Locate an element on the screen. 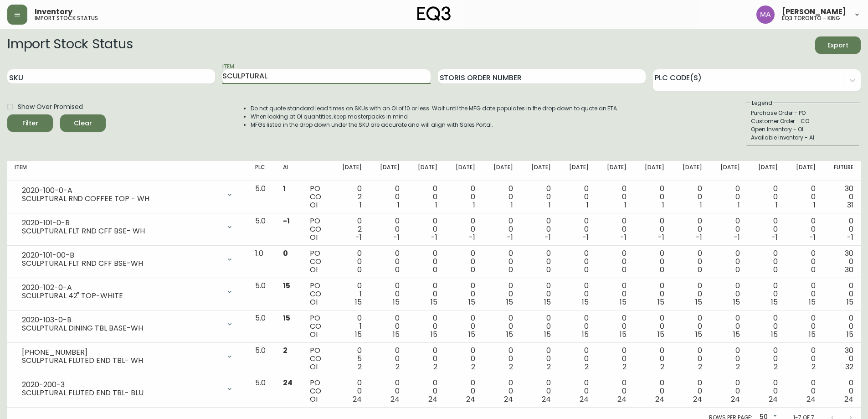 The image size is (868, 419). div: 2020-100-0-ASCULPTURAL RND COFFEE TOP - WH is located at coordinates (128, 195).